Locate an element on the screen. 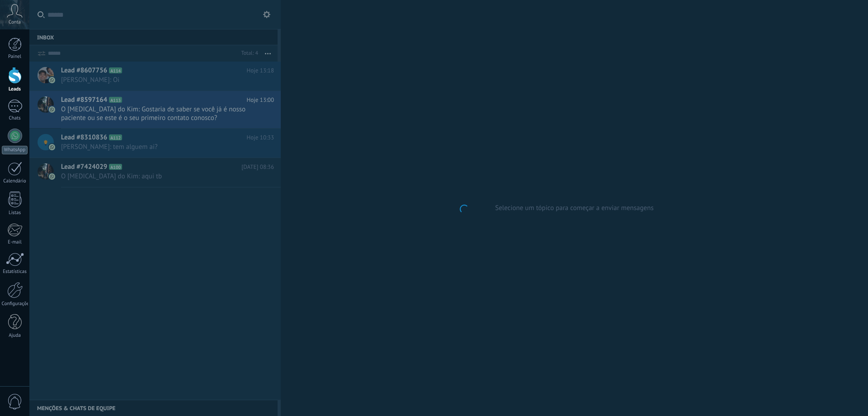  div: Painel is located at coordinates (15, 57).